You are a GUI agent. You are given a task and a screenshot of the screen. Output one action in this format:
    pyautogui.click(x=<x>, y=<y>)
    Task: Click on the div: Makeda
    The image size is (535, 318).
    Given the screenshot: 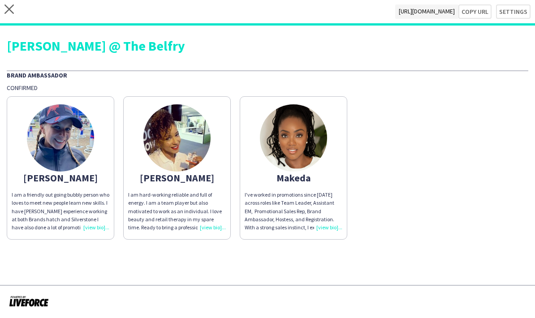 What is the action you would take?
    pyautogui.click(x=294, y=178)
    